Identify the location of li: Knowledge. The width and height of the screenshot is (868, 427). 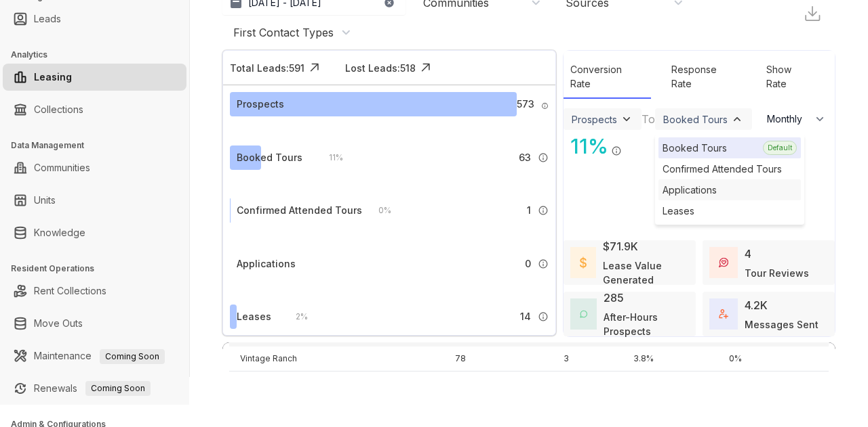
(94, 233).